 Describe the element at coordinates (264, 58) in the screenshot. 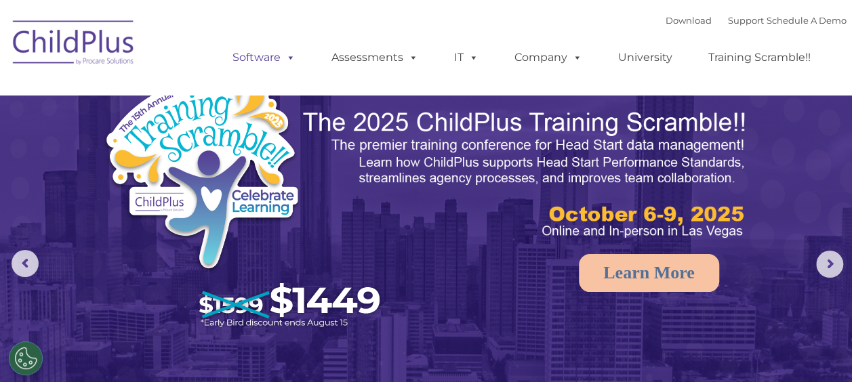

I see `a: Software` at that location.